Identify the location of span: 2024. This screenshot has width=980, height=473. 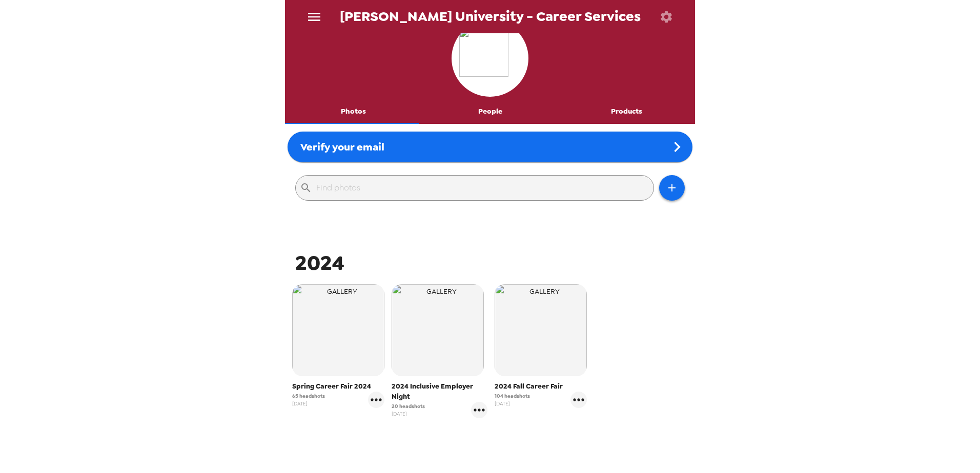
(320, 262).